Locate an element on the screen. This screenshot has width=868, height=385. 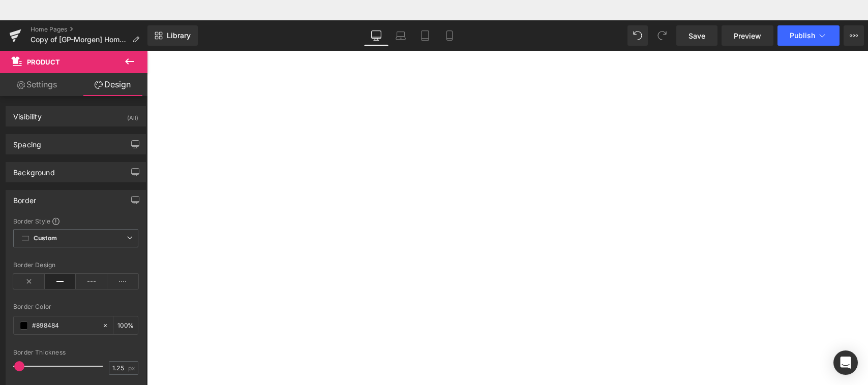
span: px is located at coordinates (132, 368).